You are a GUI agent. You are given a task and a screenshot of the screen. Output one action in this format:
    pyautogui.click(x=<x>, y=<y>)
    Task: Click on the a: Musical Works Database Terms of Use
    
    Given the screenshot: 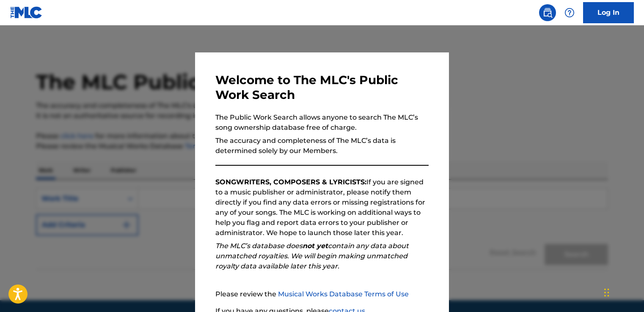 What is the action you would take?
    pyautogui.click(x=343, y=294)
    